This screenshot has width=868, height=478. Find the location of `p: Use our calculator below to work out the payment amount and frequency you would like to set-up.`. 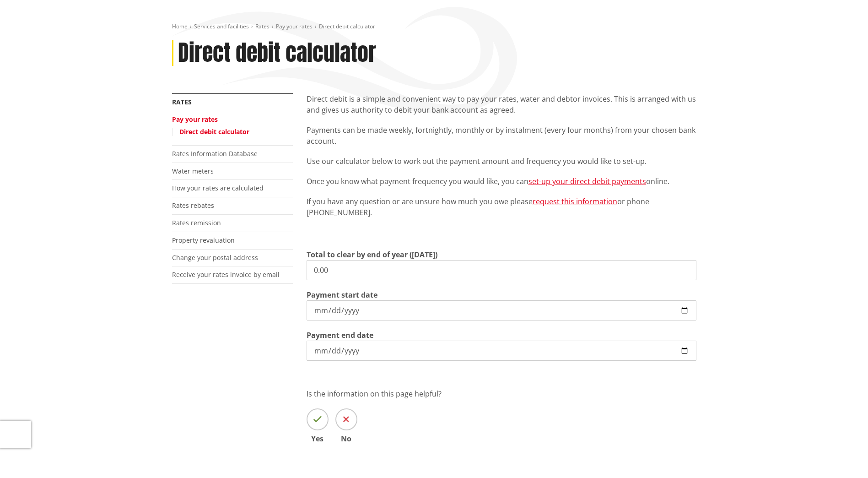

p: Use our calculator below to work out the payment amount and frequency you would like to set-up. is located at coordinates (501, 161).